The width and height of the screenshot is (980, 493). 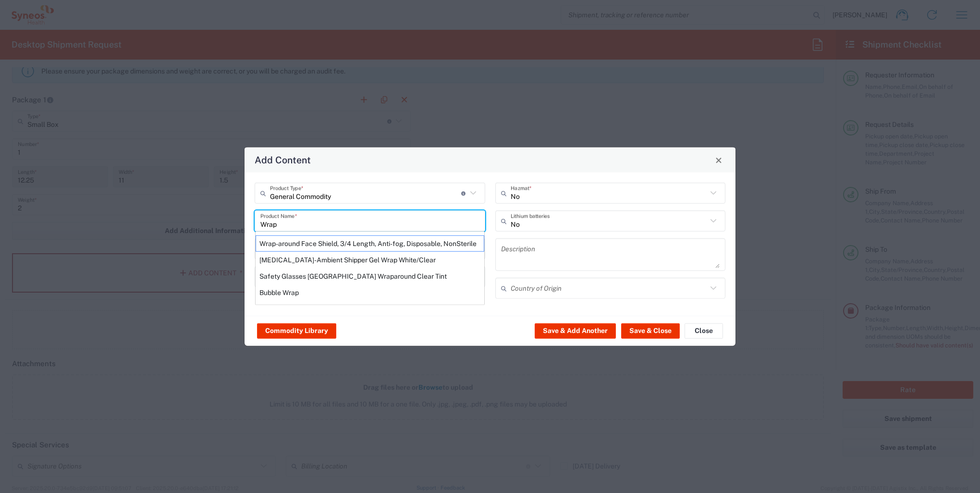 What do you see at coordinates (651, 330) in the screenshot?
I see `button: Save & Close` at bounding box center [651, 330].